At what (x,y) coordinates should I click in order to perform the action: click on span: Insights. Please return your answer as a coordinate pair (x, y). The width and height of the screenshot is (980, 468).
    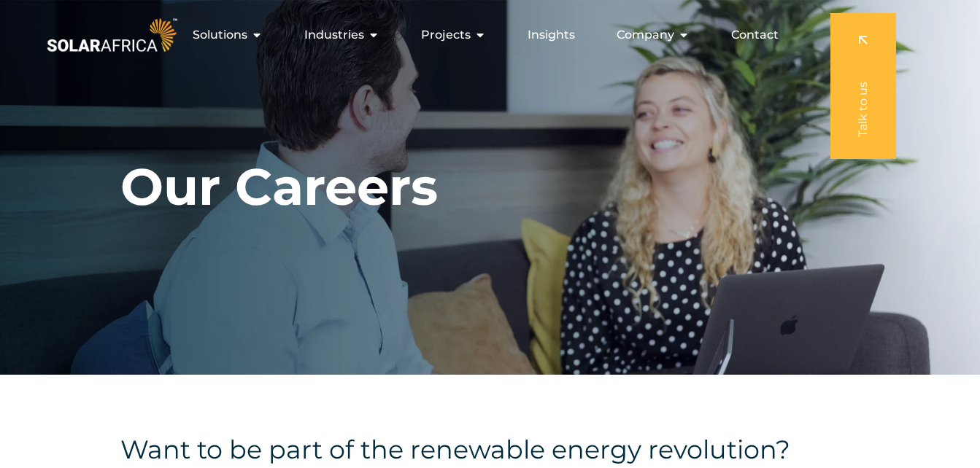
    Looking at the image, I should click on (551, 35).